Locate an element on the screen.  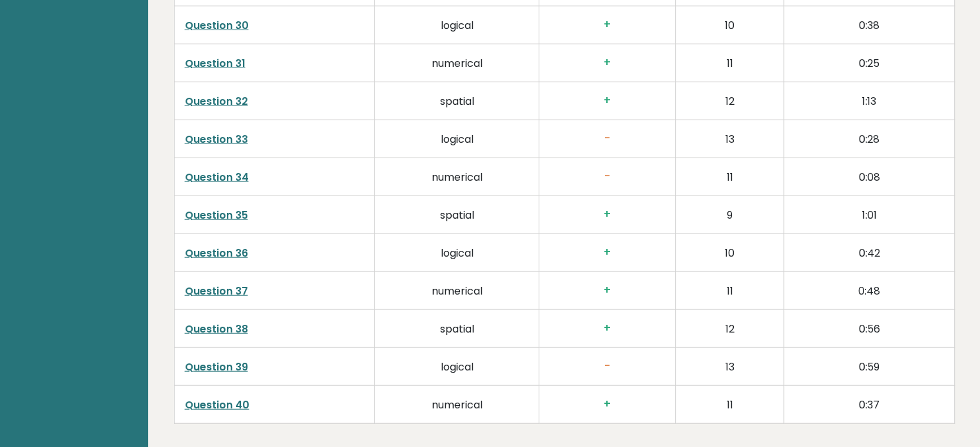
td: 0:48 is located at coordinates (869, 290).